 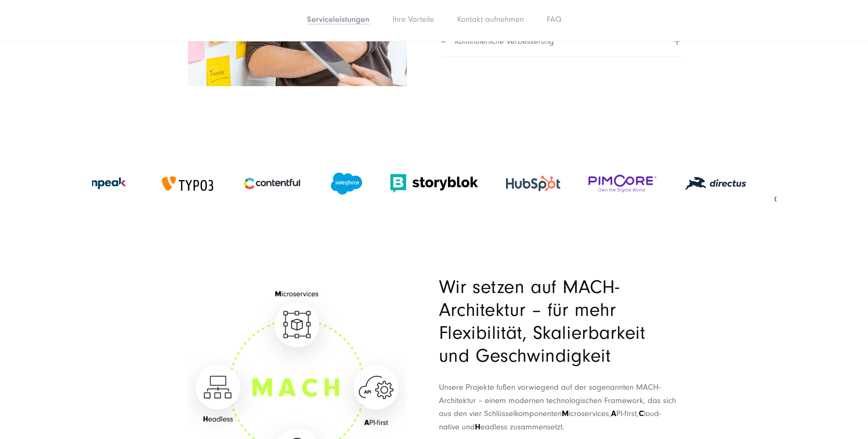 What do you see at coordinates (272, 183) in the screenshot?
I see `img: Contentful Partneragentur - CMS Agentur und Headless CMS Agentur SUNZINET` at bounding box center [272, 183].